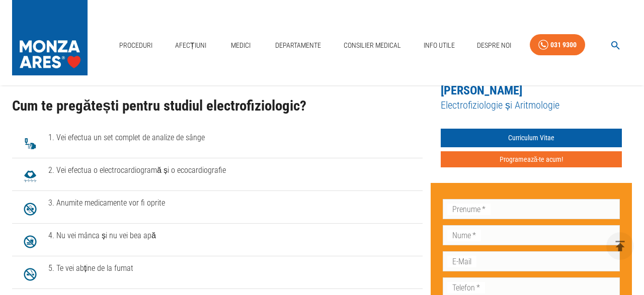  What do you see at coordinates (563, 44) in the screenshot?
I see `div: 031 9300` at bounding box center [563, 44].